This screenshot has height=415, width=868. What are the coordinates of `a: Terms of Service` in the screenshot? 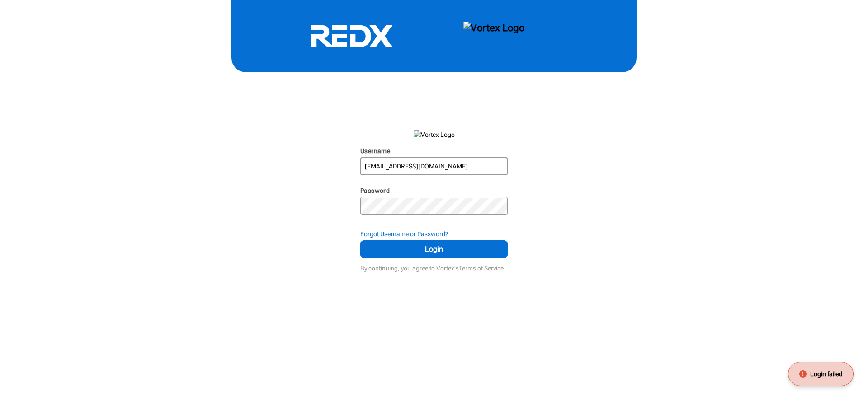 It's located at (481, 268).